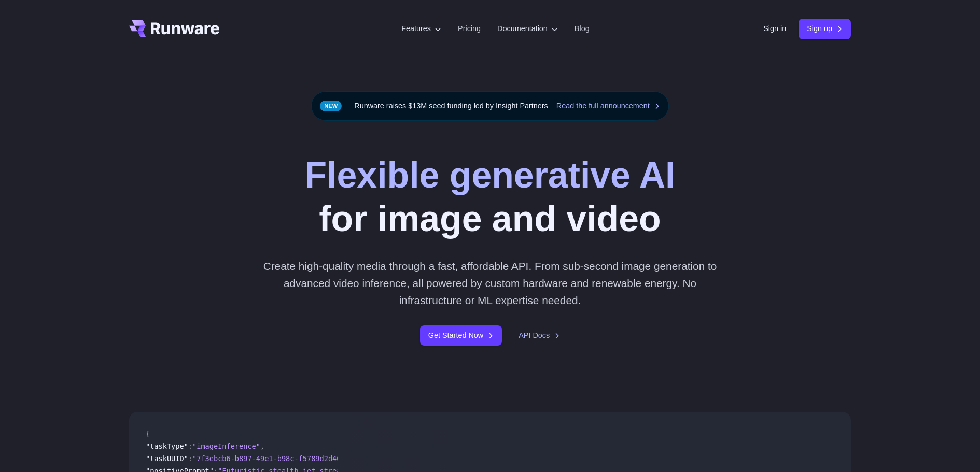  What do you see at coordinates (490, 284) in the screenshot?
I see `p: Create high-quality media through a fast, affordable API. From sub-second image generation to adv...` at bounding box center [490, 284].